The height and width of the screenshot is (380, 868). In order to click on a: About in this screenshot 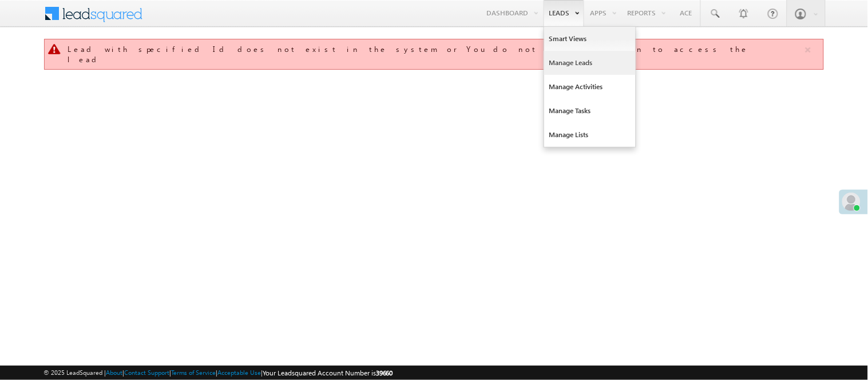, I will do `click(114, 372)`.